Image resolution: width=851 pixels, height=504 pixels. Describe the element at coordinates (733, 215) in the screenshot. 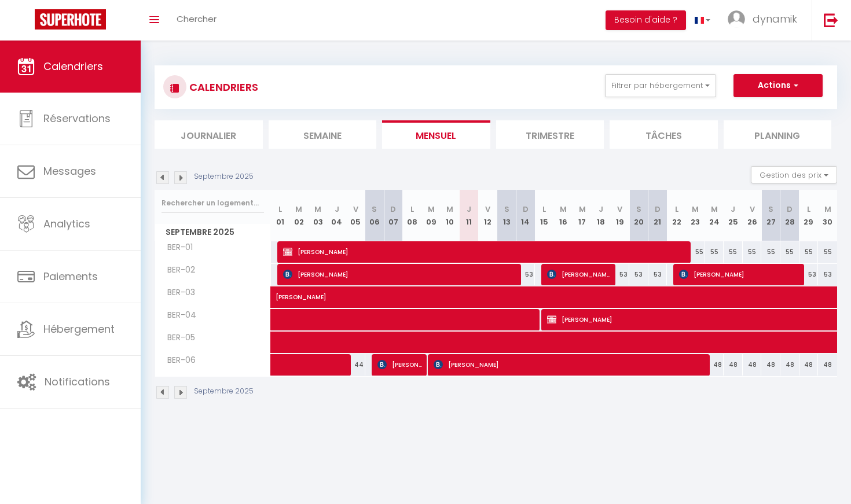

I see `th: 25` at that location.